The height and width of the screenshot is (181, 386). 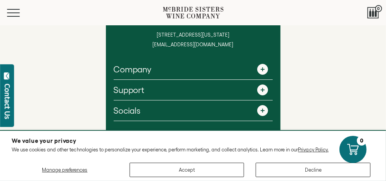 What do you see at coordinates (65, 169) in the screenshot?
I see `button: Manage preferences` at bounding box center [65, 169].